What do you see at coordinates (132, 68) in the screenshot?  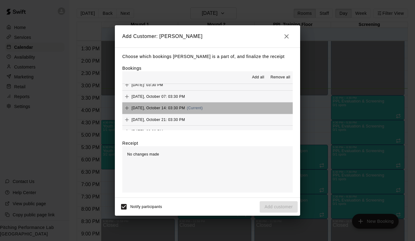 I see `label: Bookings` at bounding box center [132, 68].